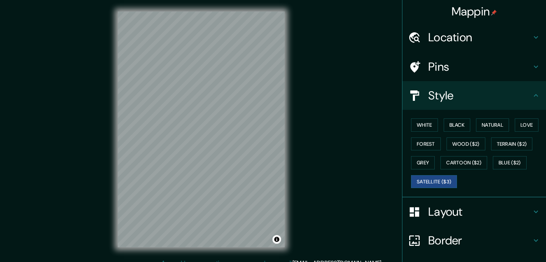 This screenshot has height=262, width=546. I want to click on div: Border, so click(474, 241).